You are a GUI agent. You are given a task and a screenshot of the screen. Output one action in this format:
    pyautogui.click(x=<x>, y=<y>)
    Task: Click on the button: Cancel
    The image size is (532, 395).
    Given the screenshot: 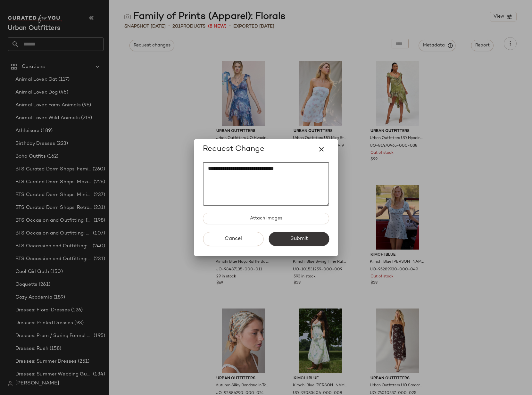 What is the action you would take?
    pyautogui.click(x=233, y=239)
    